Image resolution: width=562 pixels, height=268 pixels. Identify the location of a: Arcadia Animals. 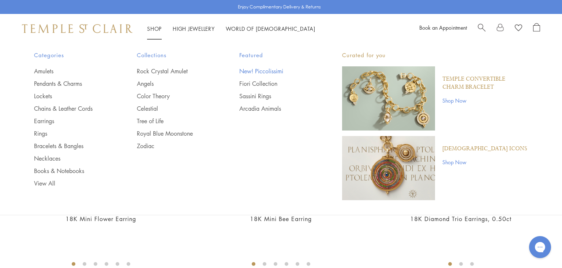
(276, 108).